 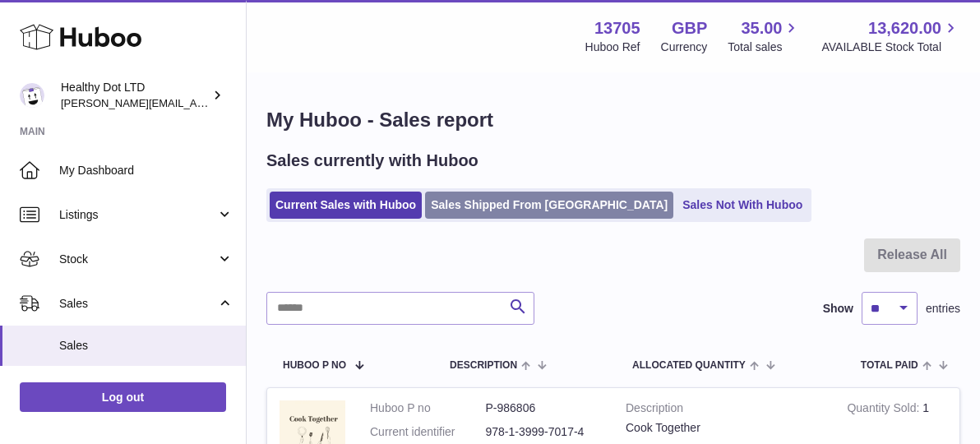 I want to click on span: Huboo P no, so click(x=314, y=365).